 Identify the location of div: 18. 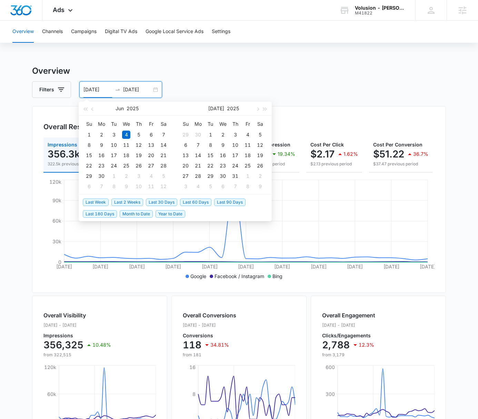
(126, 155).